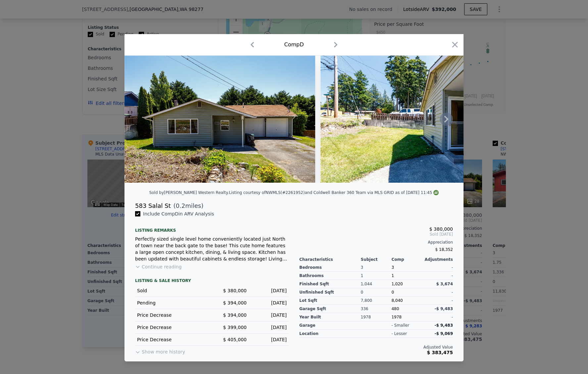  Describe the element at coordinates (160, 351) in the screenshot. I see `button: Show more history` at that location.